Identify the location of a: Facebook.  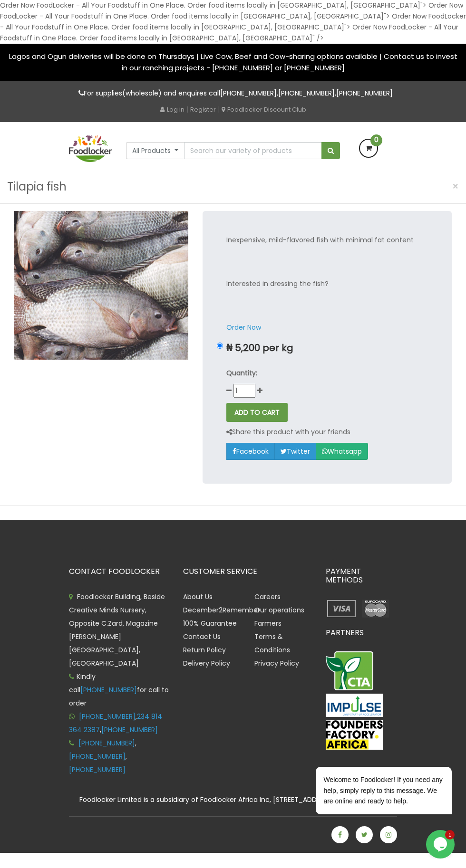
(251, 451).